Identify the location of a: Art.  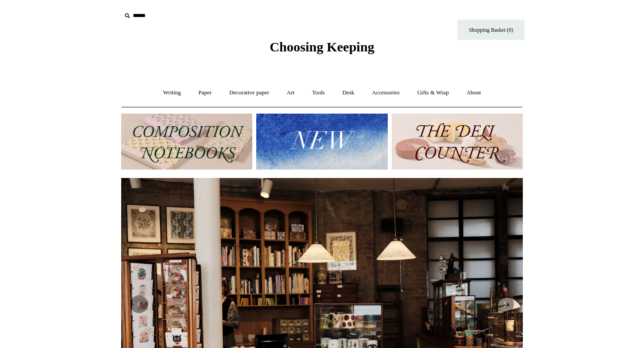
(290, 93).